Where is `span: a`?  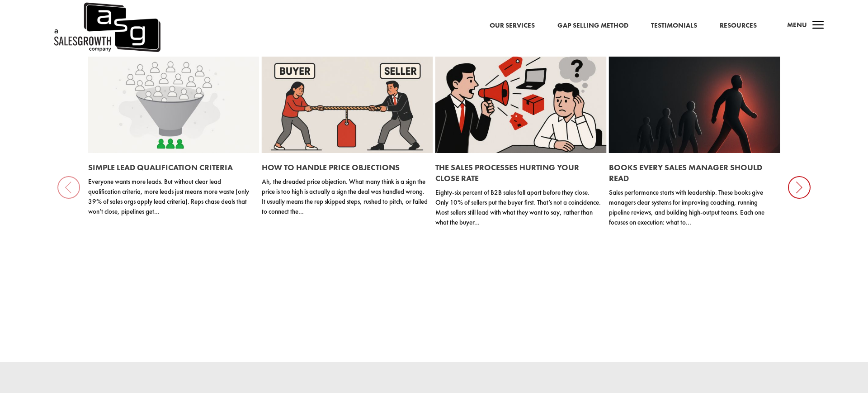
span: a is located at coordinates (819, 26).